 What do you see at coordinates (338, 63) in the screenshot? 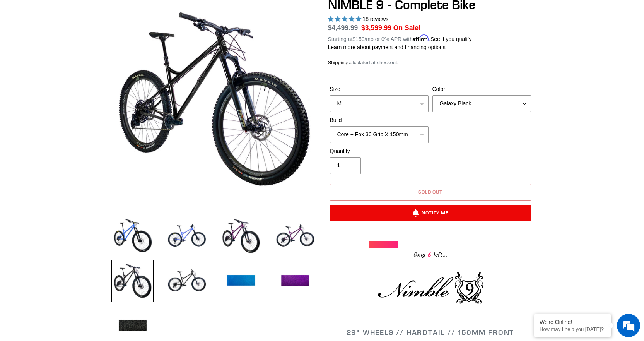
I see `a: Shipping` at bounding box center [338, 63].